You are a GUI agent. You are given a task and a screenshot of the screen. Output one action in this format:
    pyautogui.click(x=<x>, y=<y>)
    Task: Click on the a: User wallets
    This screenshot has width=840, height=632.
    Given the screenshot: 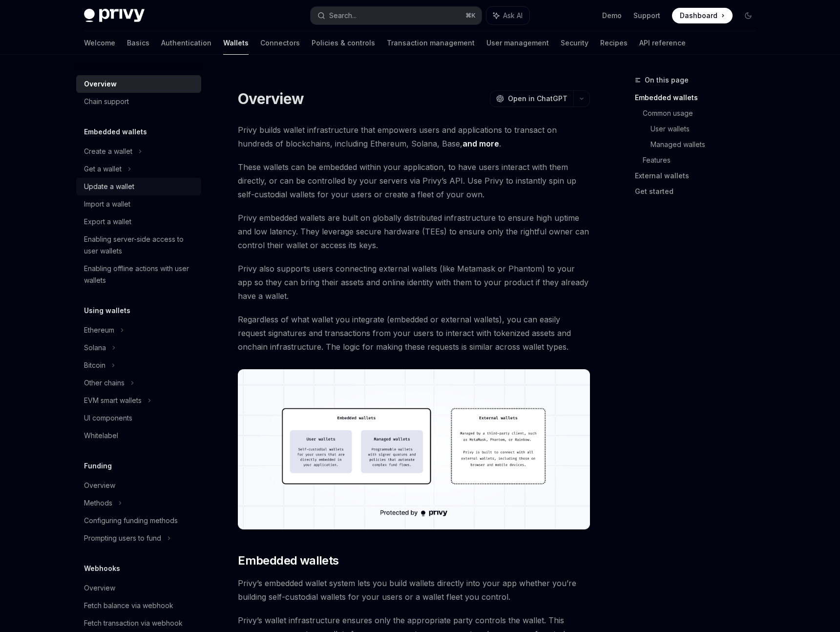 What is the action you would take?
    pyautogui.click(x=707, y=129)
    